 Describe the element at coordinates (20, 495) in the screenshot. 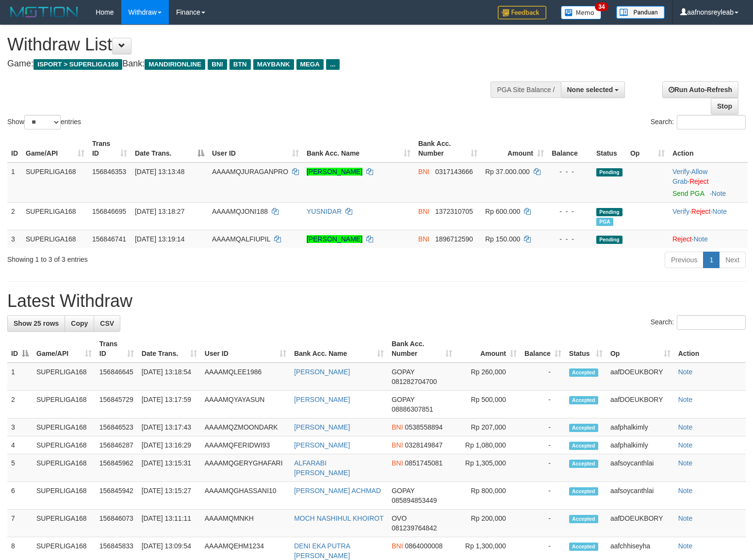

I see `td: 6` at that location.